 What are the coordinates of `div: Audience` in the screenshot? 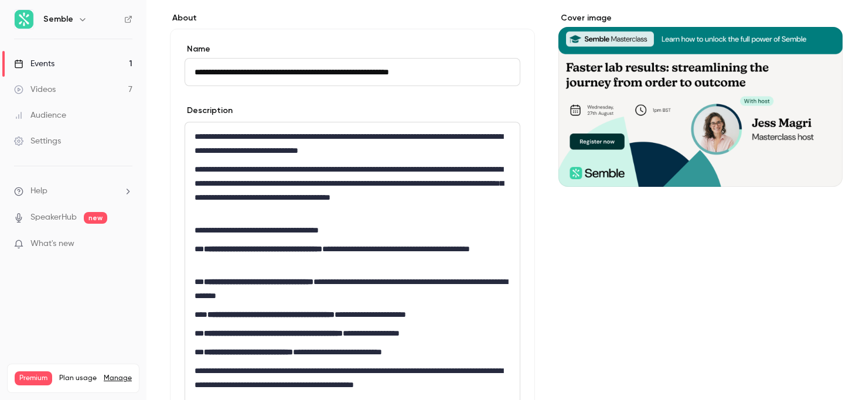 It's located at (40, 115).